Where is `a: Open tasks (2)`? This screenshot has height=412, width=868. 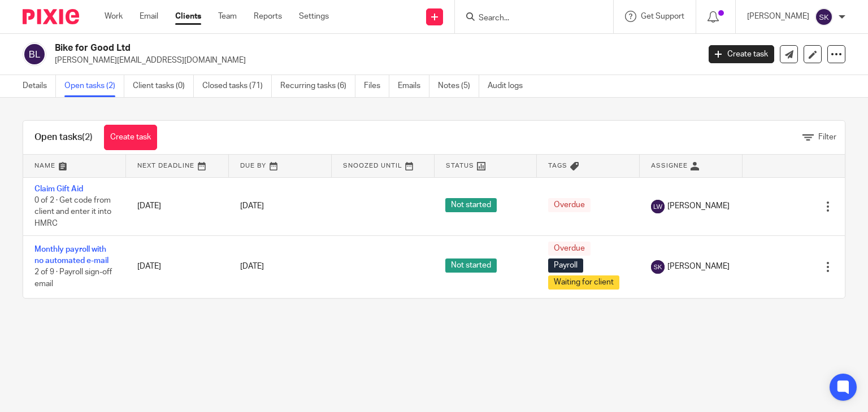 a: Open tasks (2) is located at coordinates (95, 86).